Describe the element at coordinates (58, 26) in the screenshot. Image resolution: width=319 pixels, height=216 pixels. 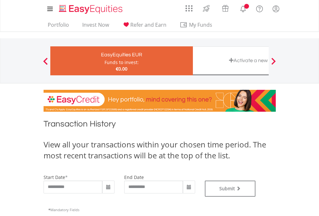
I see `a: Portfolio` at that location.